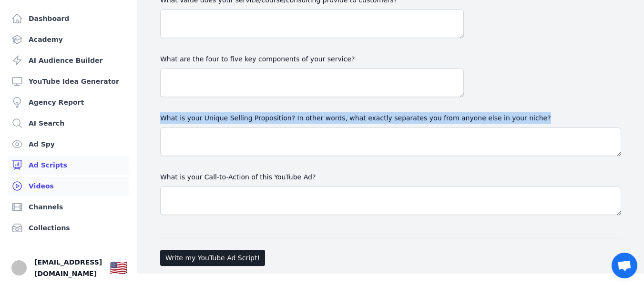 The width and height of the screenshot is (644, 285). Describe the element at coordinates (68, 40) in the screenshot. I see `a: Academy` at that location.